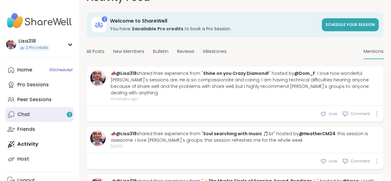 Image resolution: width=391 pixels, height=181 pixels. I want to click on div: Lisa318, so click(34, 41).